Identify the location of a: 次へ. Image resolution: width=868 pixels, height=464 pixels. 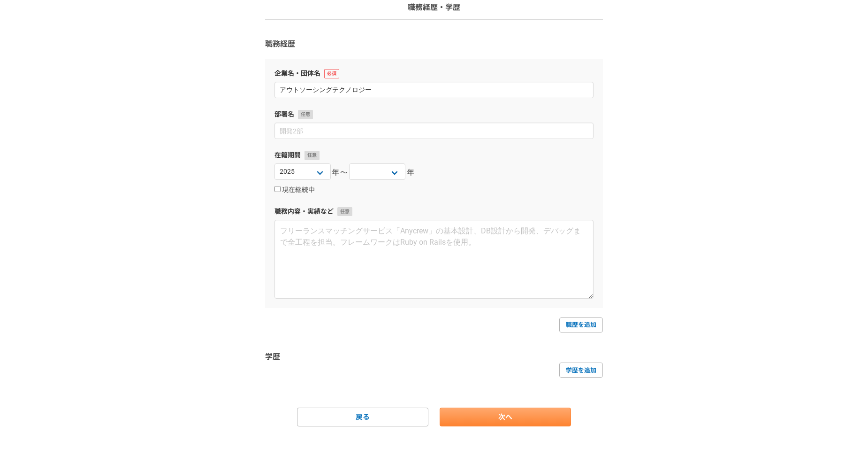
(505, 417).